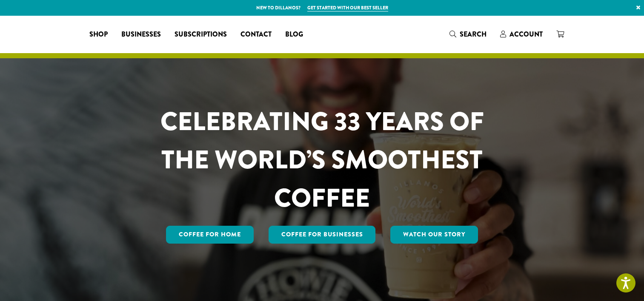  What do you see at coordinates (526, 34) in the screenshot?
I see `span: Account` at bounding box center [526, 34].